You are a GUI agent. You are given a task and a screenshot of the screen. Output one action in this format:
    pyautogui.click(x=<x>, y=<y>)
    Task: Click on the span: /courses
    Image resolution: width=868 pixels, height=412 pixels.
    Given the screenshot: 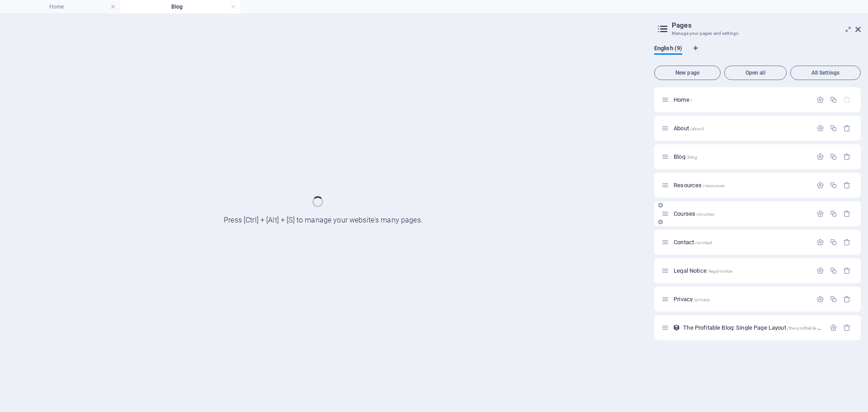 What is the action you would take?
    pyautogui.click(x=705, y=214)
    